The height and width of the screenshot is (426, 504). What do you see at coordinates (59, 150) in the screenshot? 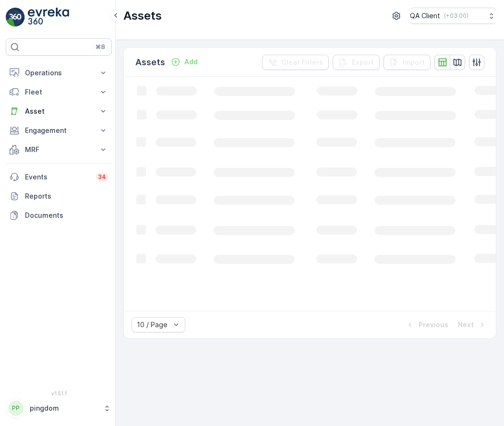
I see `button: MRF` at bounding box center [59, 150].